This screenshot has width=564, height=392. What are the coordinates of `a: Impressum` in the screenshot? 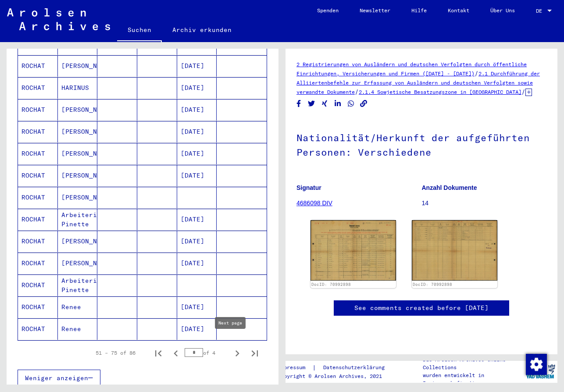 It's located at (295, 368).